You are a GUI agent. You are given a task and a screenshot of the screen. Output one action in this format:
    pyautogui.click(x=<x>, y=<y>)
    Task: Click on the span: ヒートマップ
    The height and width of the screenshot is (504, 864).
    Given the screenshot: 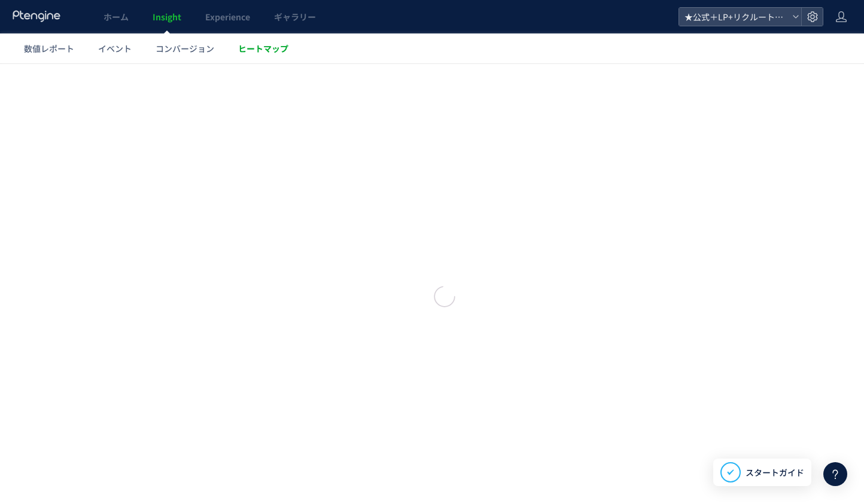 What is the action you would take?
    pyautogui.click(x=263, y=48)
    